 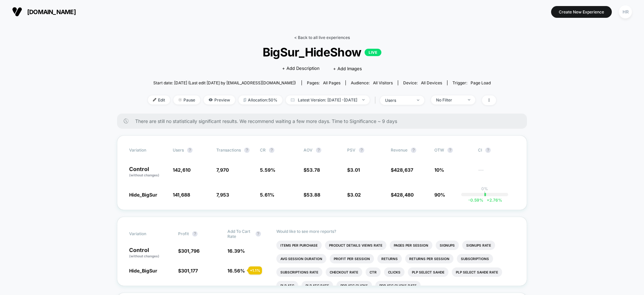 What do you see at coordinates (625, 12) in the screenshot?
I see `button: HR` at bounding box center [625, 12].